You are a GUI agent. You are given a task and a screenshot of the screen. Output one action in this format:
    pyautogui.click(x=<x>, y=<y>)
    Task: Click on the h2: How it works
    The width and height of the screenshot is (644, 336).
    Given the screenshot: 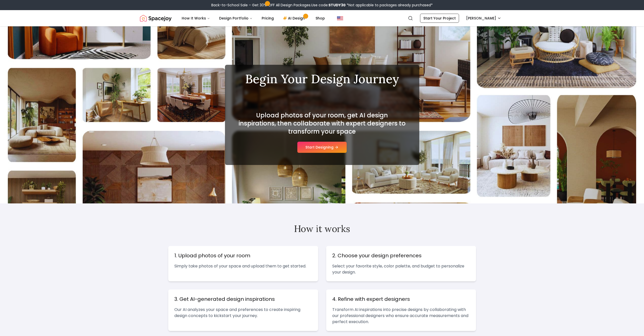 What is the action you would take?
    pyautogui.click(x=322, y=229)
    